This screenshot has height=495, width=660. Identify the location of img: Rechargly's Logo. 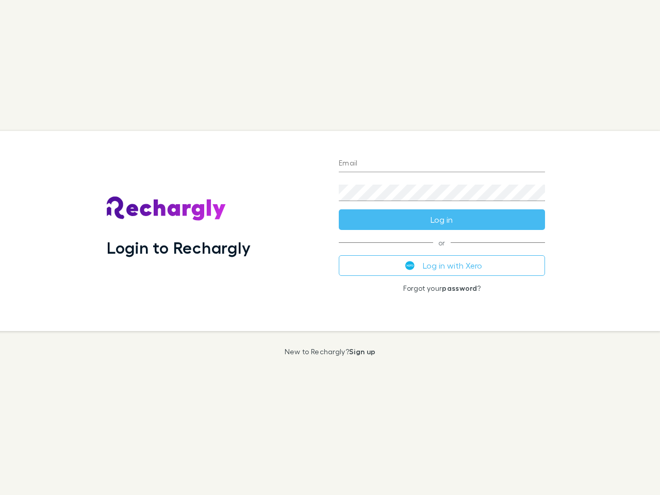
(166, 209).